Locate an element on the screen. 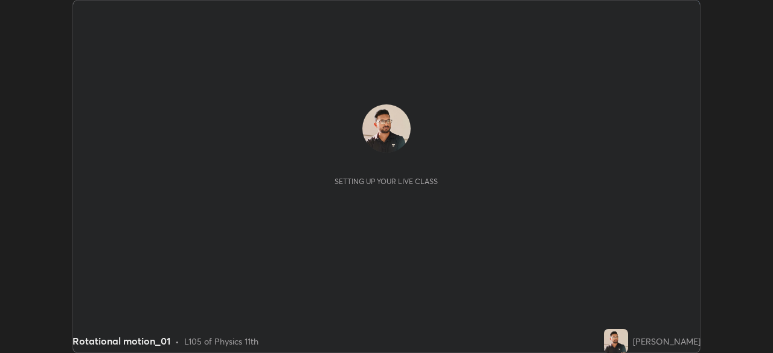  div: L105 of Physics 11th is located at coordinates (221, 341).